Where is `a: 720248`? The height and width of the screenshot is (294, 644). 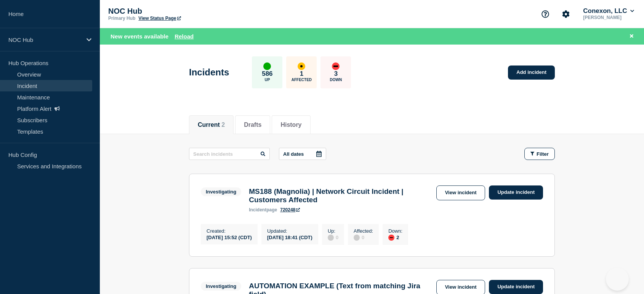 a: 720248 is located at coordinates (290, 210).